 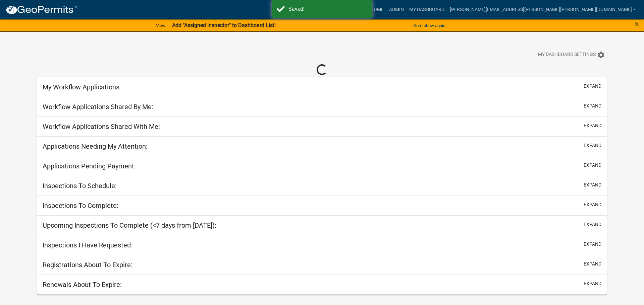 I want to click on a: My Dashboard, so click(x=426, y=10).